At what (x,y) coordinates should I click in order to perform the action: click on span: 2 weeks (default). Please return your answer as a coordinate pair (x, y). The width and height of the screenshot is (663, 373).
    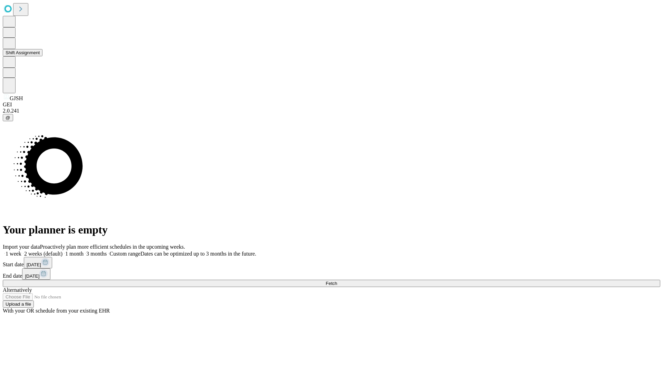
    Looking at the image, I should click on (43, 254).